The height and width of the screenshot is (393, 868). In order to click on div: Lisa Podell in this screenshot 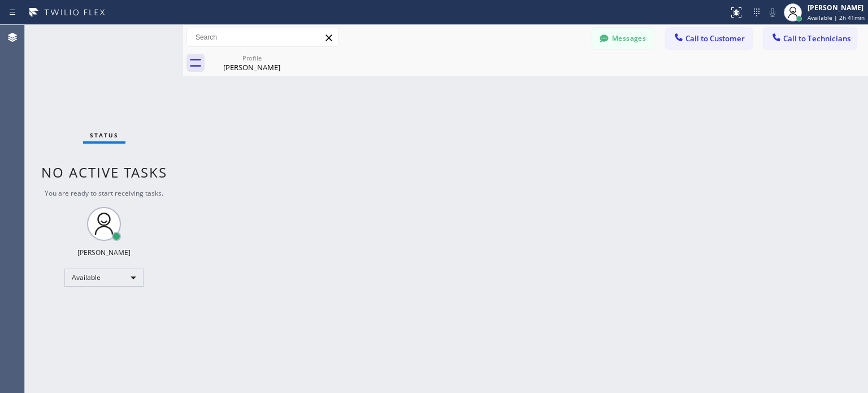, I will do `click(251, 63)`.